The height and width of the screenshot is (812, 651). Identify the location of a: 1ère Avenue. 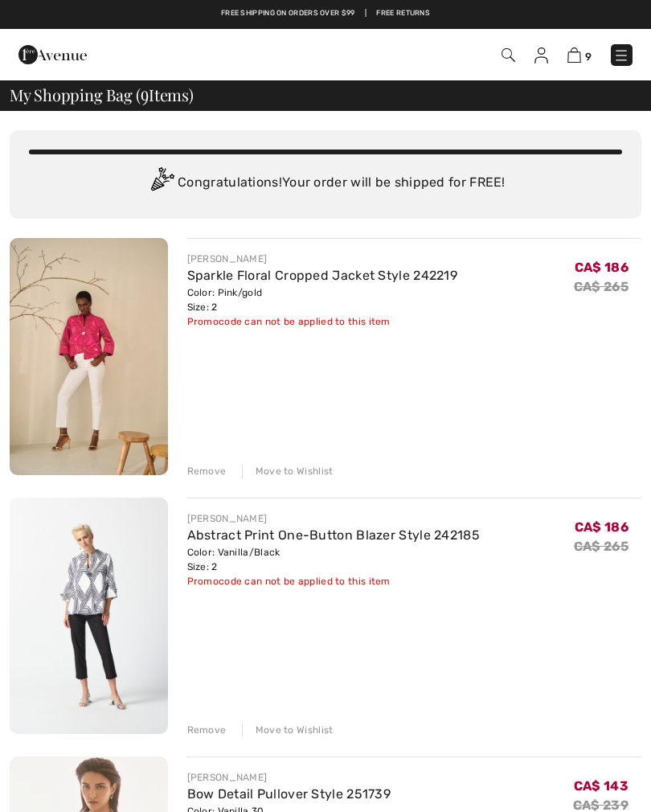
(52, 53).